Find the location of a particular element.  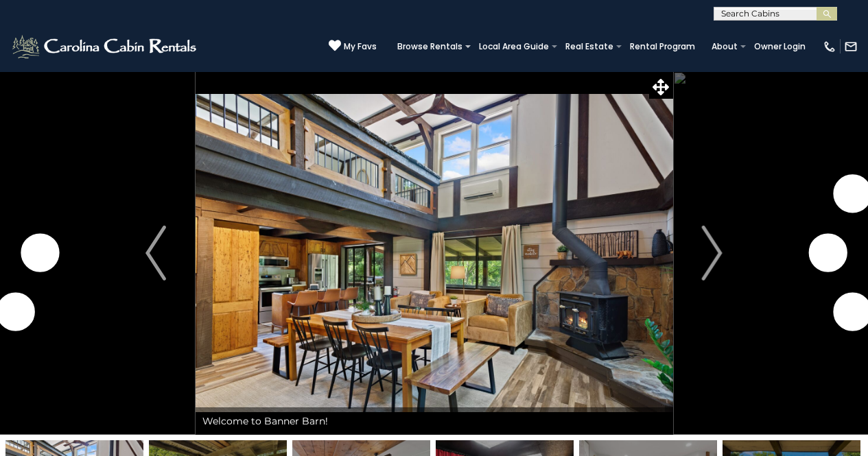

a: Browse Rentals is located at coordinates (429, 47).